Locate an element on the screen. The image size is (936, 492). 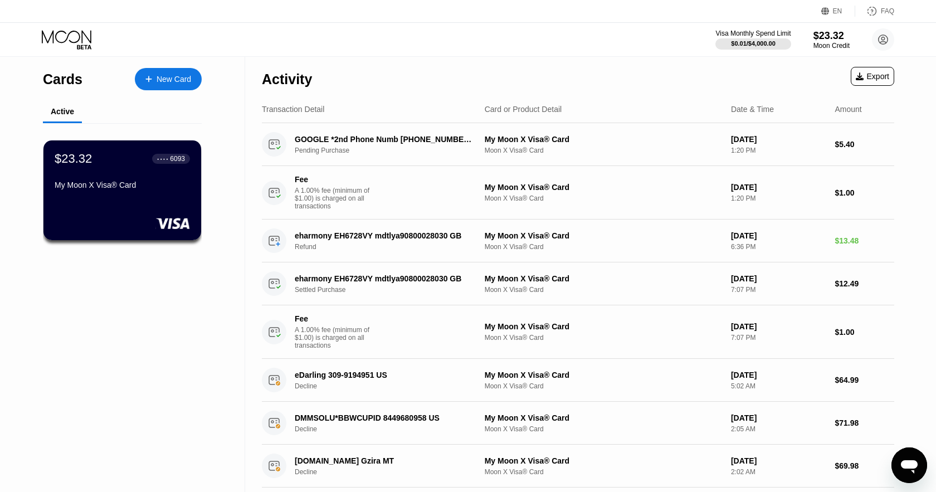
div: Activity is located at coordinates (287, 79).